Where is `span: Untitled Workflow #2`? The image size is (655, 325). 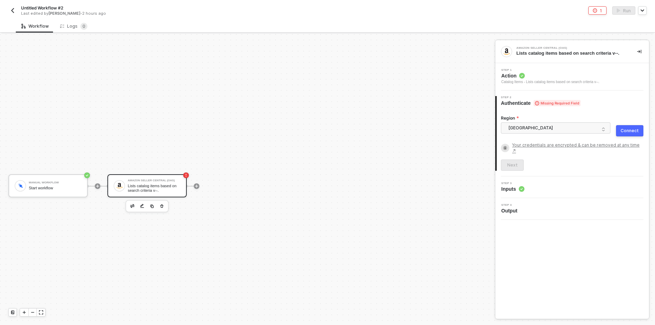 span: Untitled Workflow #2 is located at coordinates (42, 8).